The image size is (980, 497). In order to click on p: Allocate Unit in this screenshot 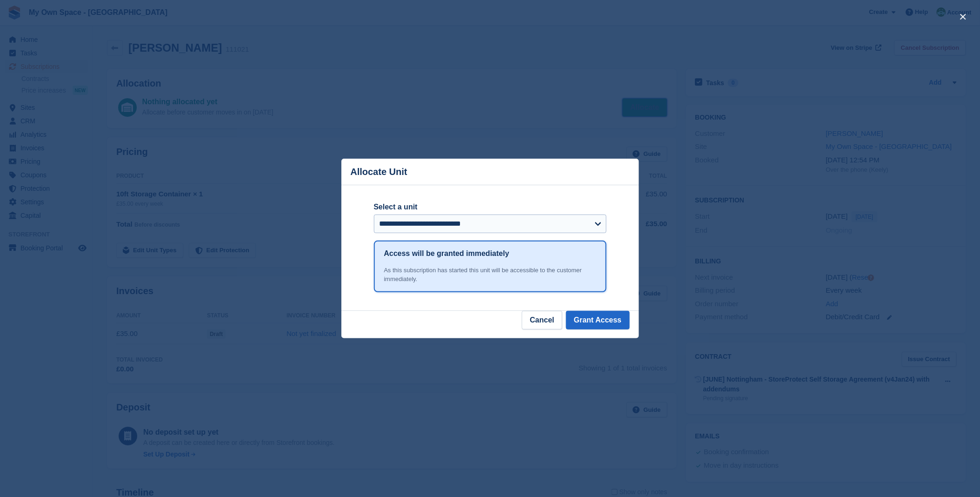, I will do `click(379, 171)`.